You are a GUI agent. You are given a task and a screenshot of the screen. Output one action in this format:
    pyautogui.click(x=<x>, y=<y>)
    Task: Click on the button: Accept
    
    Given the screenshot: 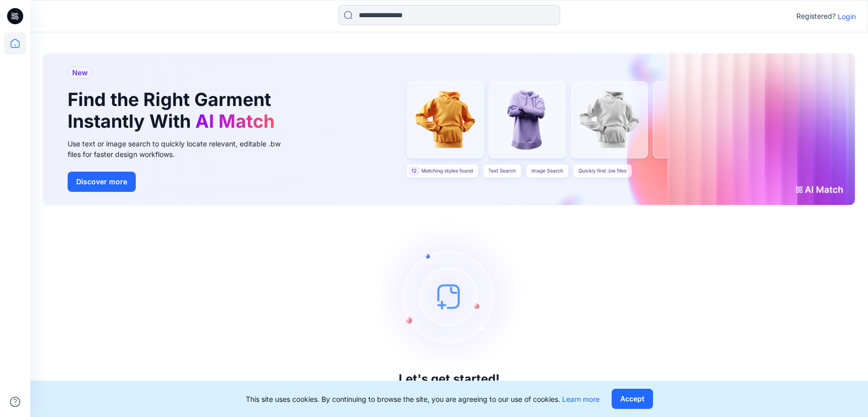 What is the action you would take?
    pyautogui.click(x=632, y=399)
    